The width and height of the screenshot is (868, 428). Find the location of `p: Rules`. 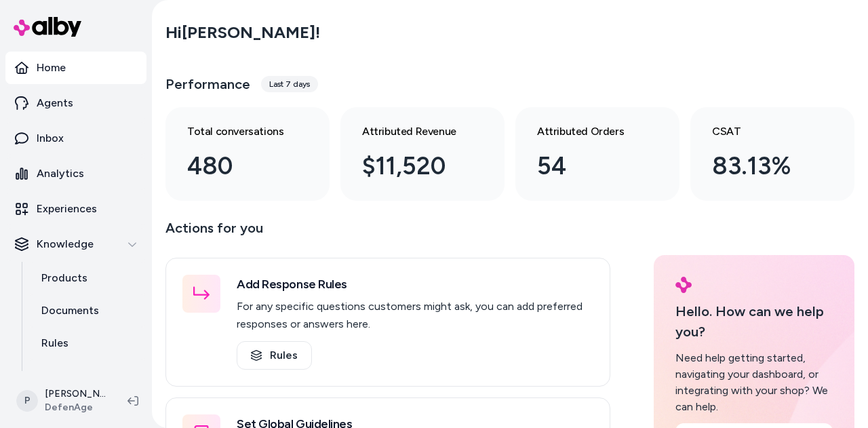

p: Rules is located at coordinates (55, 343).